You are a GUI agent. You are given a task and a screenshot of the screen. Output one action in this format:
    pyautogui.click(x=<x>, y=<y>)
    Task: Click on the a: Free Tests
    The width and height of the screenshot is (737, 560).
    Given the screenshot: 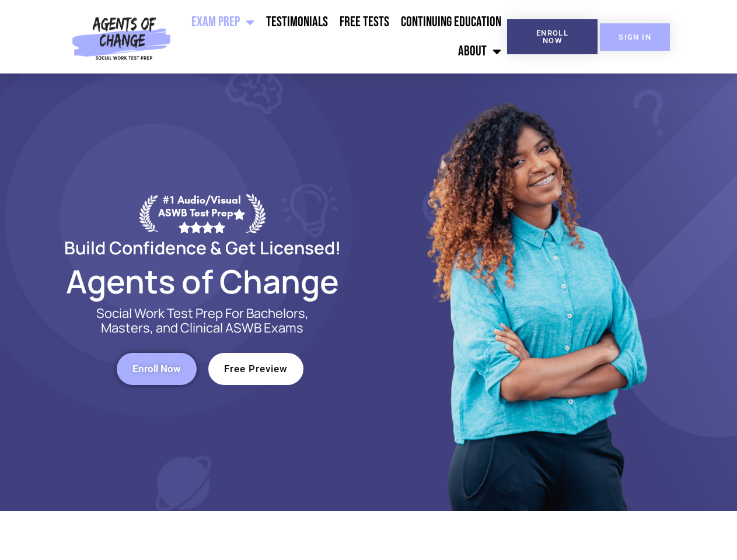 What is the action you would take?
    pyautogui.click(x=364, y=22)
    